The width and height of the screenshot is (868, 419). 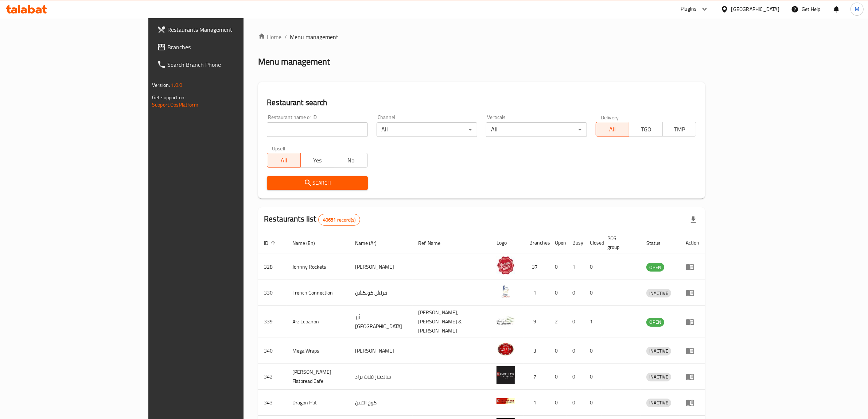 I want to click on span: POS group, so click(x=619, y=243).